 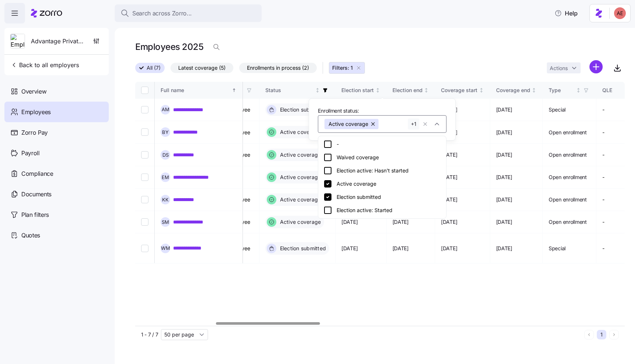 I want to click on span: Filters: 1, so click(x=342, y=68).